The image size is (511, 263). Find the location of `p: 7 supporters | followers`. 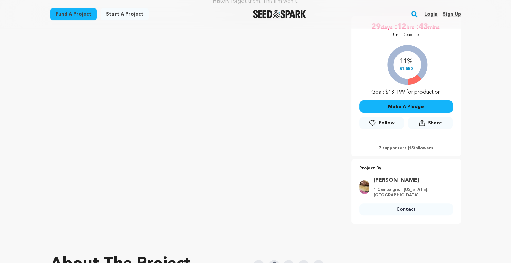

p: 7 supporters | followers is located at coordinates (406, 149).